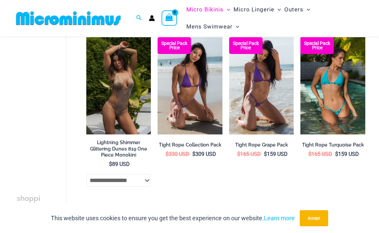 The image size is (379, 233). Describe the element at coordinates (28, 204) in the screenshot. I see `span: shopping` at that location.